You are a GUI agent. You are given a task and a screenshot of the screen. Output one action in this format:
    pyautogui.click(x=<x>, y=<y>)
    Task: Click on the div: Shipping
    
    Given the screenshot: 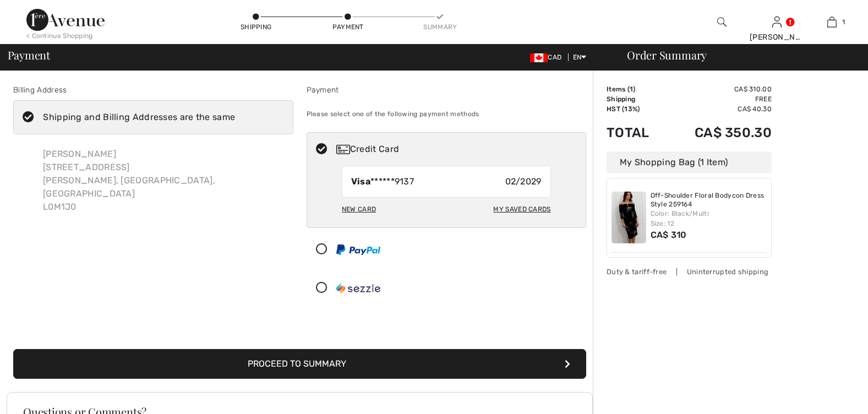 What is the action you would take?
    pyautogui.click(x=256, y=27)
    